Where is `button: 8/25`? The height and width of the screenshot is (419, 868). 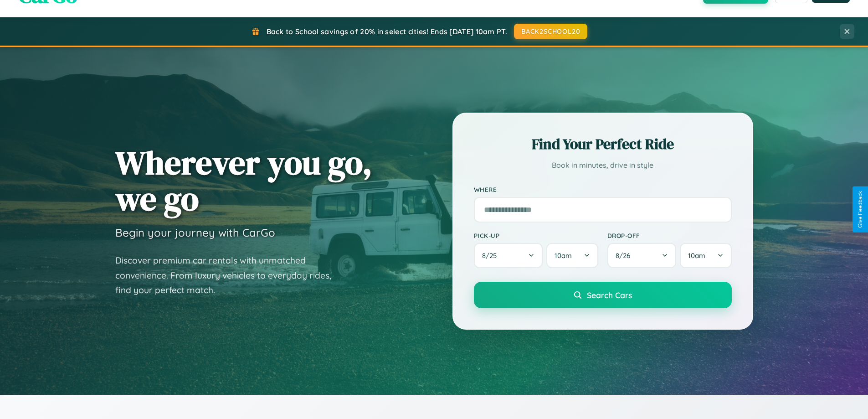
button: 8/25 is located at coordinates (508, 256).